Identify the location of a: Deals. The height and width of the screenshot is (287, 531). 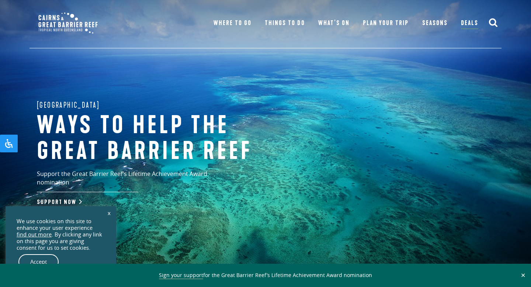
(470, 24).